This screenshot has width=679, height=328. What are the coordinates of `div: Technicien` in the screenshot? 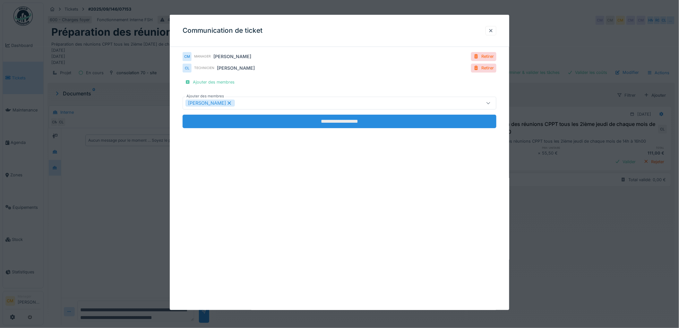 It's located at (204, 68).